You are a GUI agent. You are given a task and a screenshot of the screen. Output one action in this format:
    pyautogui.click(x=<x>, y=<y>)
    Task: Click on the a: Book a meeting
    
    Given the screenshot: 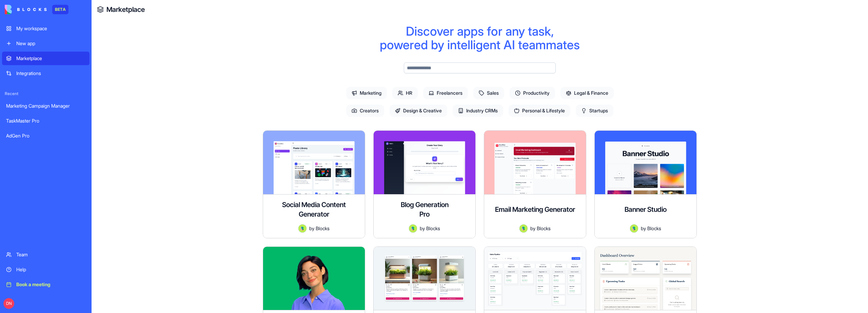 What is the action you would take?
    pyautogui.click(x=46, y=284)
    